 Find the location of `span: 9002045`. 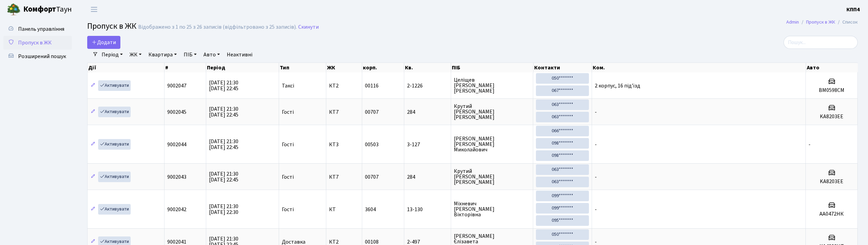

span: 9002045 is located at coordinates (177, 112).